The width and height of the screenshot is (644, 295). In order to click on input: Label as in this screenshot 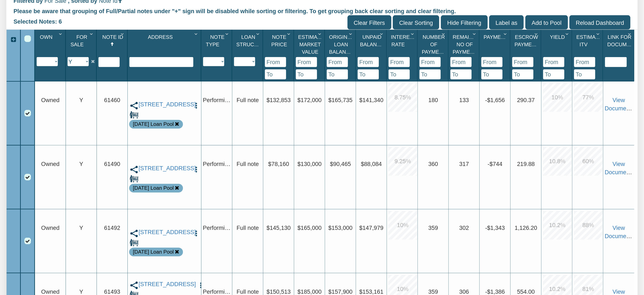, I will do `click(506, 22)`.